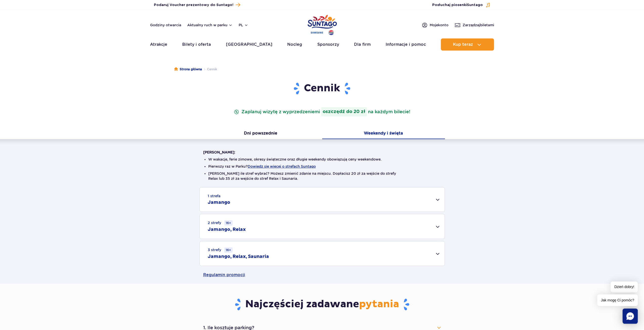  I want to click on span: Jak mogę Ci pomóc?, so click(617, 300).